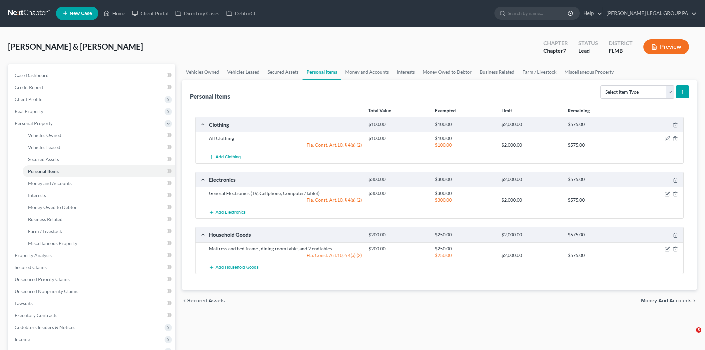 This screenshot has height=350, width=705. Describe the element at coordinates (203, 300) in the screenshot. I see `button: chevron_left Secured Assets` at that location.